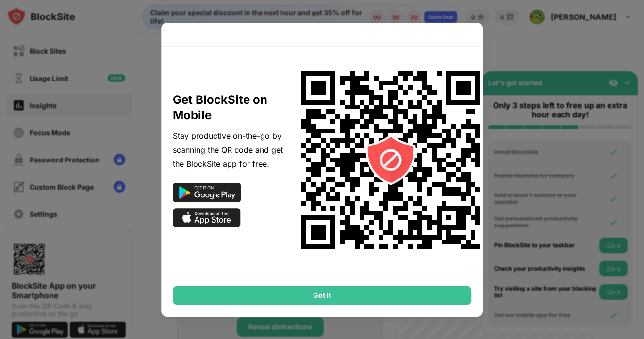 The height and width of the screenshot is (339, 644). I want to click on div: Got It, so click(322, 296).